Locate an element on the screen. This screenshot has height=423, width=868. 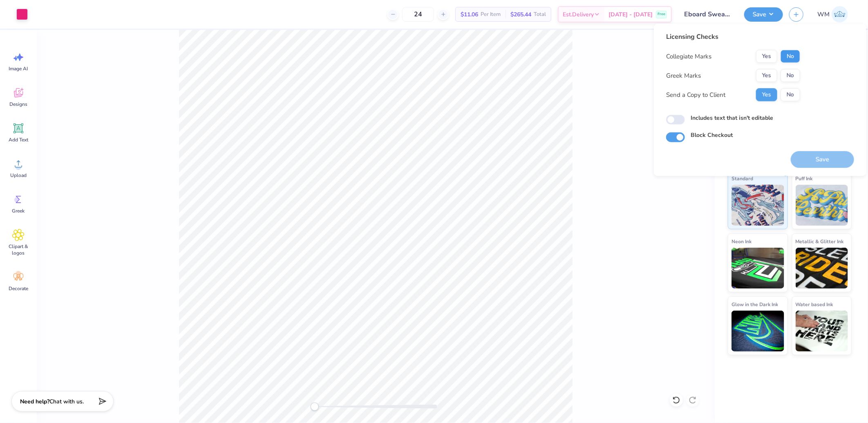
span: Upload is located at coordinates (18, 175).